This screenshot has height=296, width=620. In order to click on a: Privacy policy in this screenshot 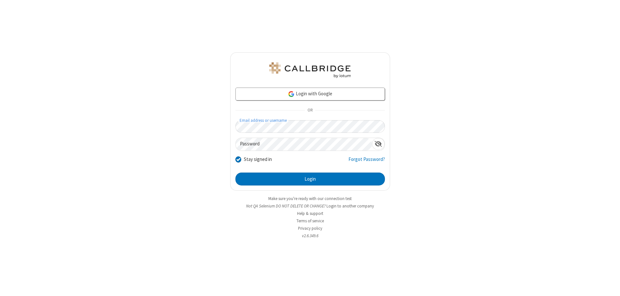, I will do `click(310, 228)`.